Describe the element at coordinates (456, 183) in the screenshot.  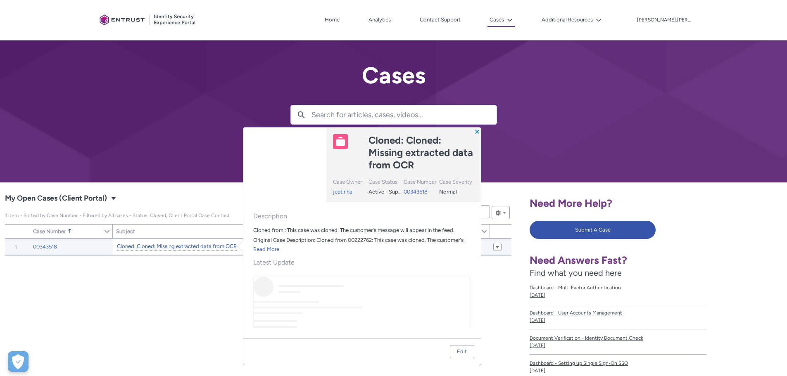
I see `div: Case Severity` at that location.